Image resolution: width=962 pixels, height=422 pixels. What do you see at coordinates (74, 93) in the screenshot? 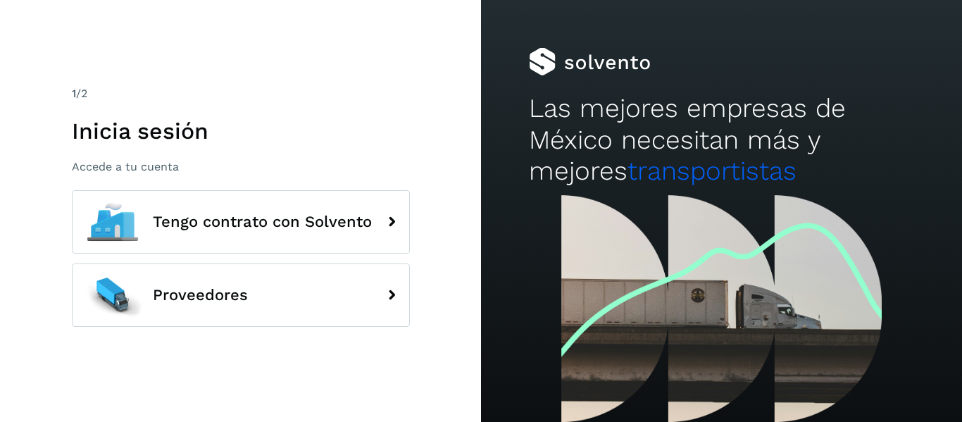
I see `span: 1` at bounding box center [74, 93].